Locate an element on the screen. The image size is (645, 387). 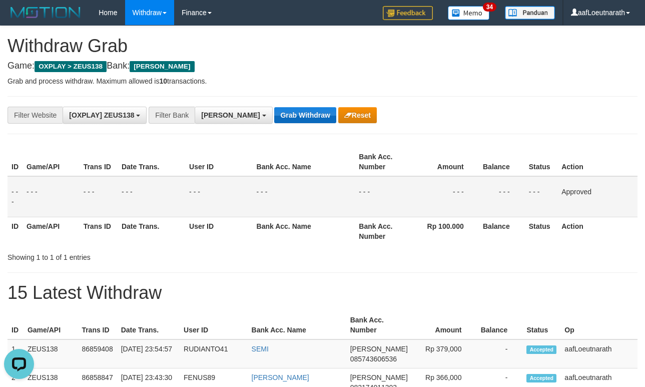
button: Grab Withdraw is located at coordinates (305, 115).